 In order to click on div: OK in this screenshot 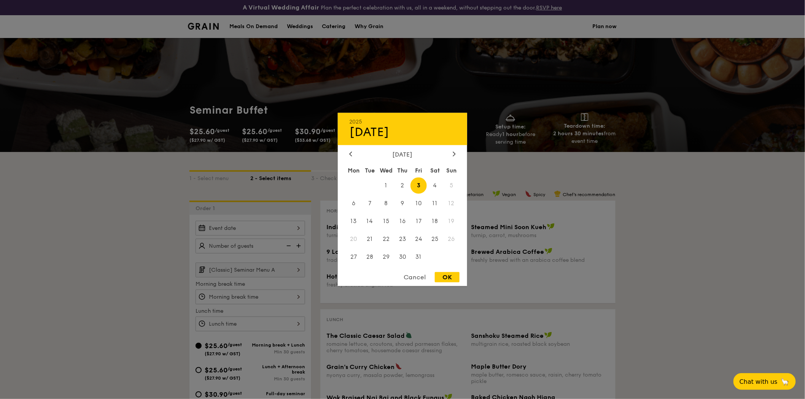, I will do `click(447, 277)`.